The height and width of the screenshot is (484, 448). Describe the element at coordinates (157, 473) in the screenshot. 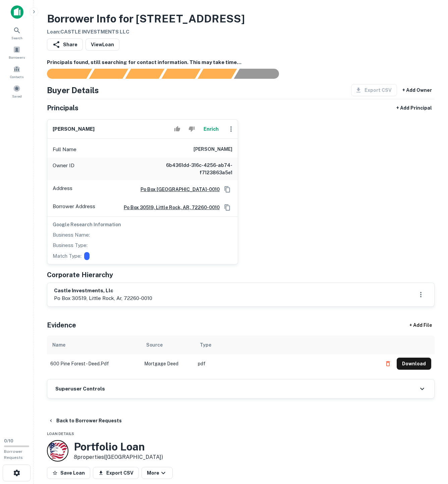

I see `button: More` at that location.